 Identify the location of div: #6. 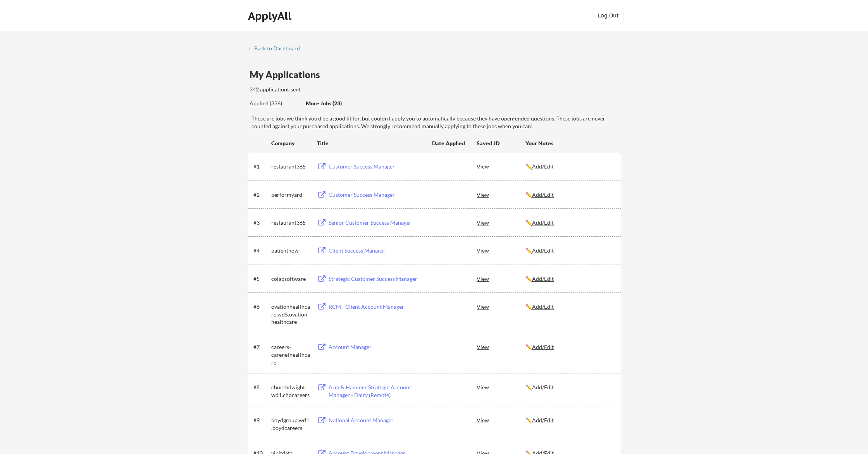
(261, 307).